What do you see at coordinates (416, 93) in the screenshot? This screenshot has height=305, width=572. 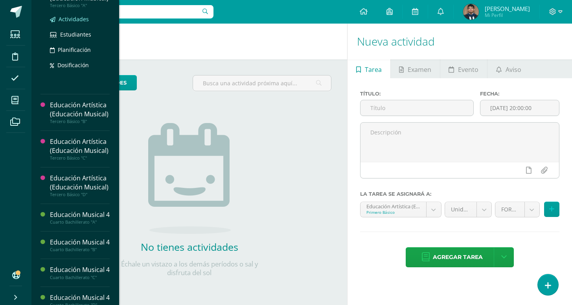 I see `label: Título:` at bounding box center [416, 93].